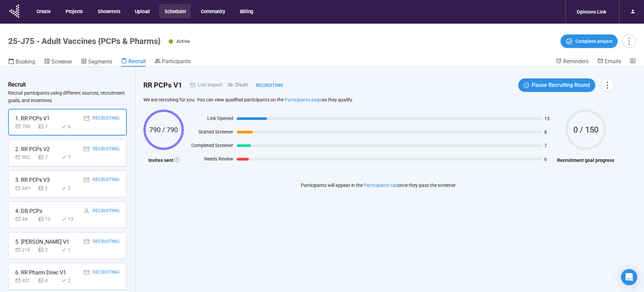 Image resolution: width=644 pixels, height=292 pixels. What do you see at coordinates (32, 118) in the screenshot?
I see `div: 1. RR PCPs V1` at bounding box center [32, 118].